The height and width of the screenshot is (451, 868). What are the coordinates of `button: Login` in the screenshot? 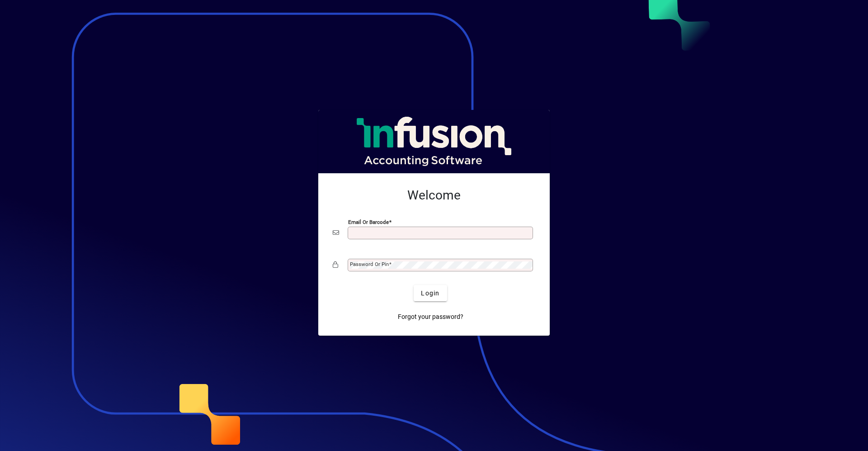 It's located at (430, 293).